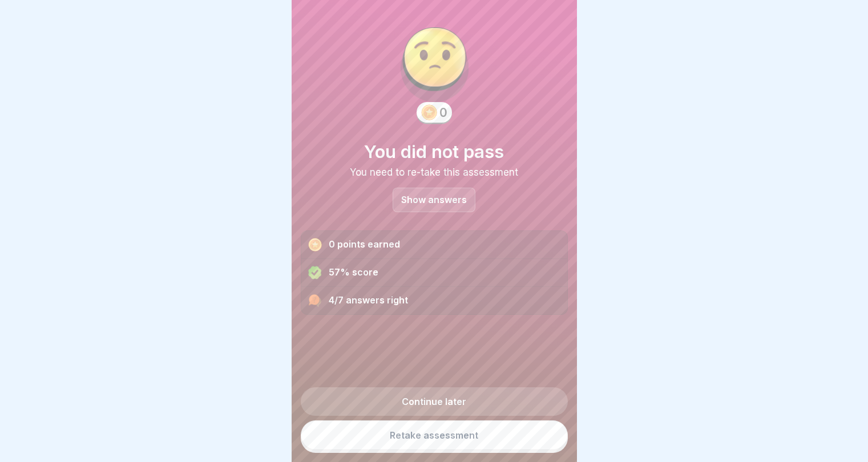 The image size is (868, 462). Describe the element at coordinates (434, 436) in the screenshot. I see `a: Retake assessment` at that location.